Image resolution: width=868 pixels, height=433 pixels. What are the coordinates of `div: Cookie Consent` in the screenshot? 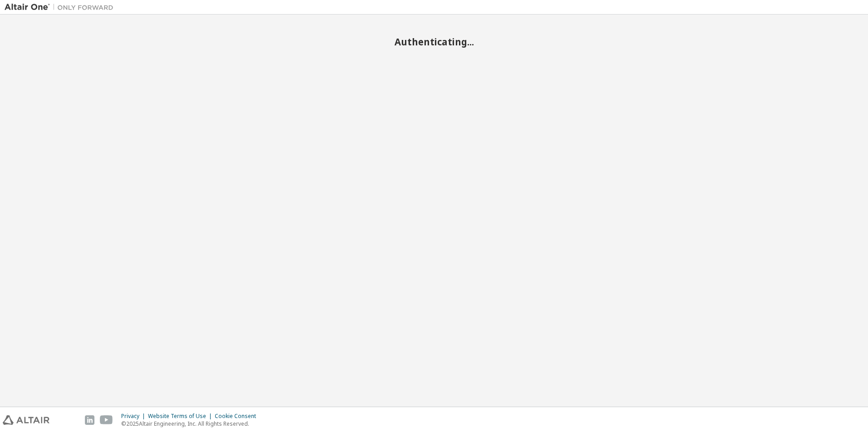 It's located at (238, 416).